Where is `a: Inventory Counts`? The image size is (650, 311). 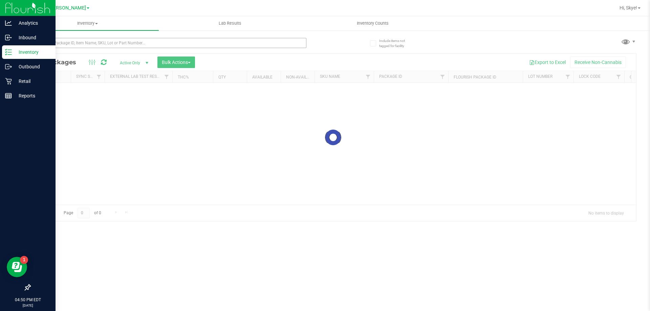 a: Inventory Counts is located at coordinates (373, 23).